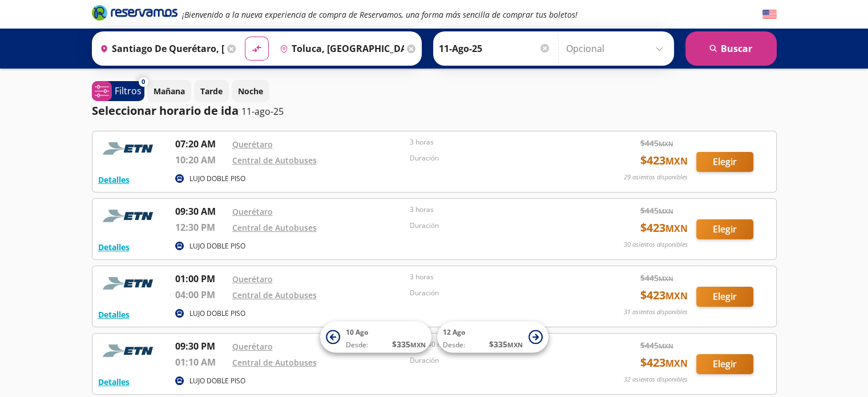 The width and height of the screenshot is (868, 397). What do you see at coordinates (160, 49) in the screenshot?
I see `input: Buscar Origen` at bounding box center [160, 49].